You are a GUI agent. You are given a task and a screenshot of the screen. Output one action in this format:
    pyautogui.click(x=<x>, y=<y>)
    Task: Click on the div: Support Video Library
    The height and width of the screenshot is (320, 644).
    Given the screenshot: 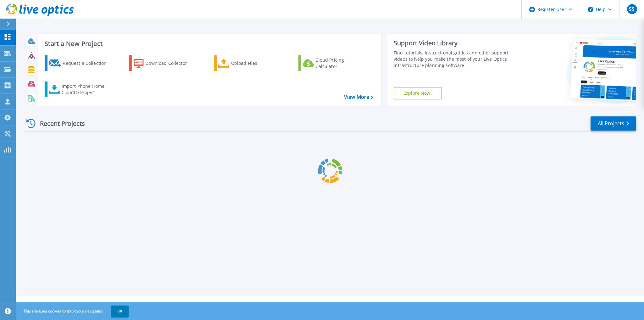 What is the action you would take?
    pyautogui.click(x=457, y=43)
    